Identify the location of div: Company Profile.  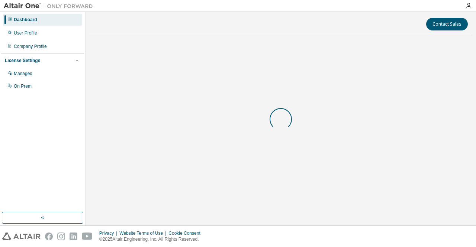
(30, 46).